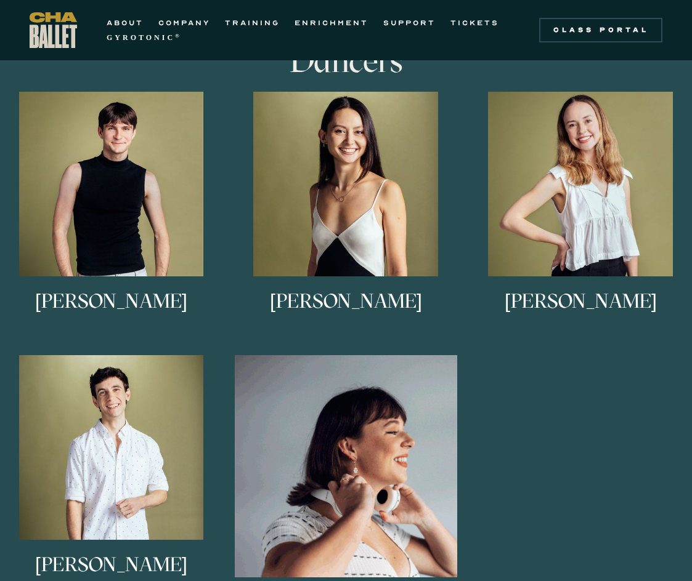 The image size is (692, 581). Describe the element at coordinates (144, 38) in the screenshot. I see `a: GYROTONIC®` at that location.